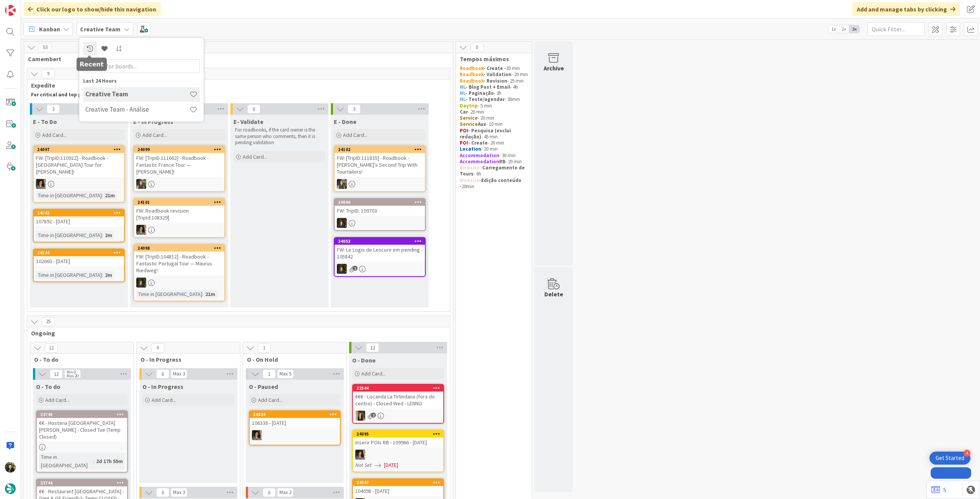 The image size is (980, 499). Describe the element at coordinates (91, 64) in the screenshot. I see `h5: Recent` at that location.